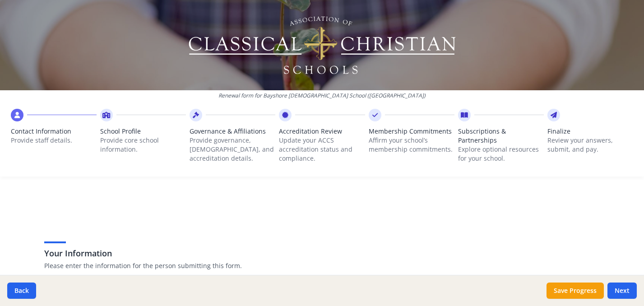  I want to click on h3: Your Information, so click(322, 253).